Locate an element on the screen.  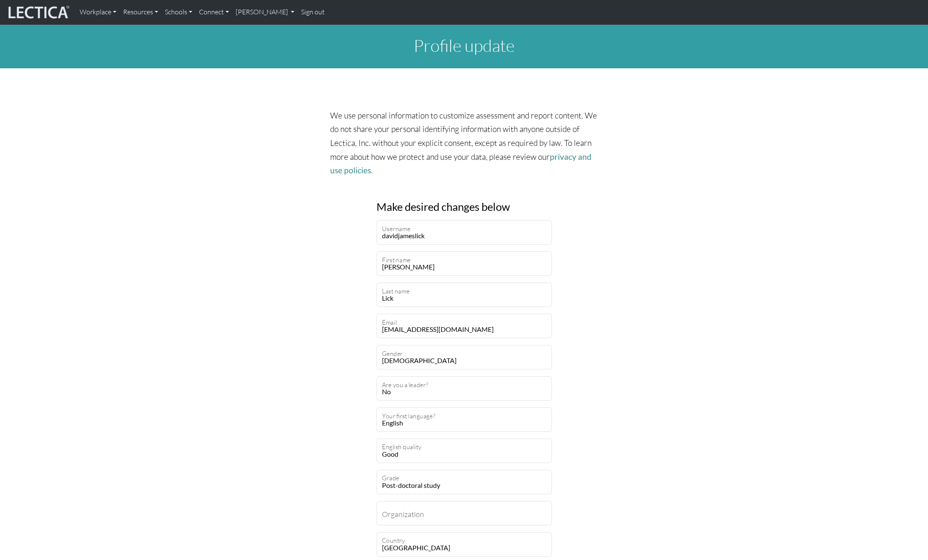
a: Sign out is located at coordinates (313, 12).